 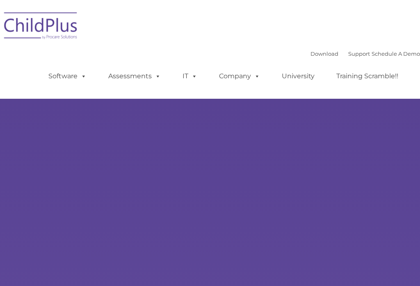 I want to click on a: Download, so click(x=325, y=54).